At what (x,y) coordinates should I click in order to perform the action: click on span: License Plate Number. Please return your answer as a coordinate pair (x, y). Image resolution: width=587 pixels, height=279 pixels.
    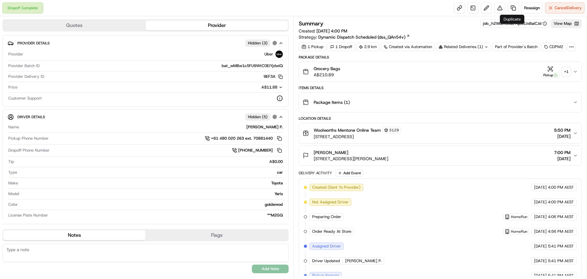
    Looking at the image, I should click on (28, 215).